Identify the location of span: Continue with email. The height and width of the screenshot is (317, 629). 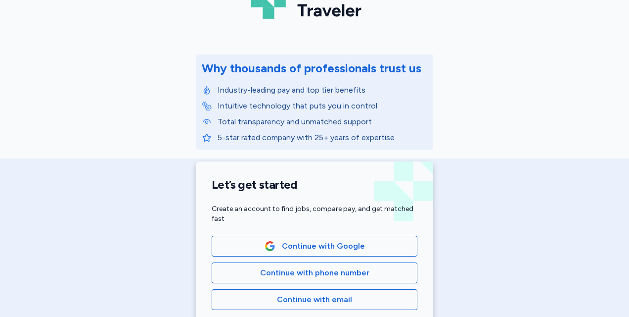
(315, 299).